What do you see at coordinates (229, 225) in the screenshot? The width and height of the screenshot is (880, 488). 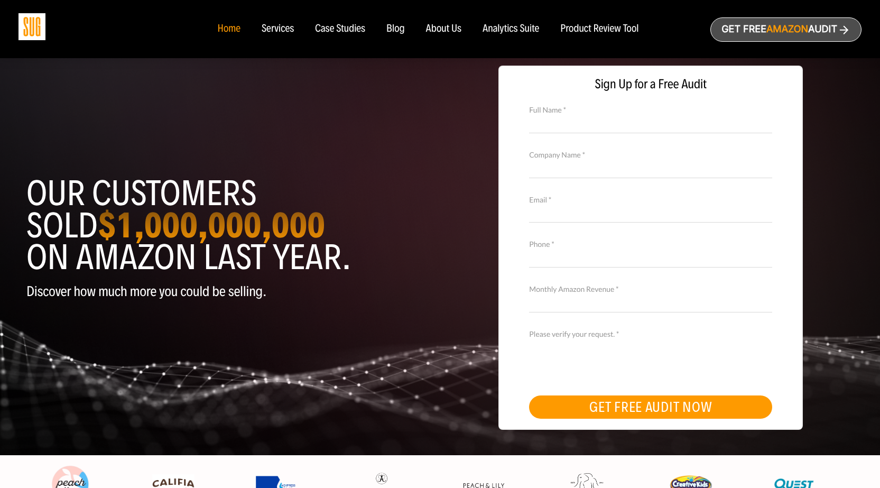 I see `h1: Our customers sold on Amazon last year.` at bounding box center [229, 225].